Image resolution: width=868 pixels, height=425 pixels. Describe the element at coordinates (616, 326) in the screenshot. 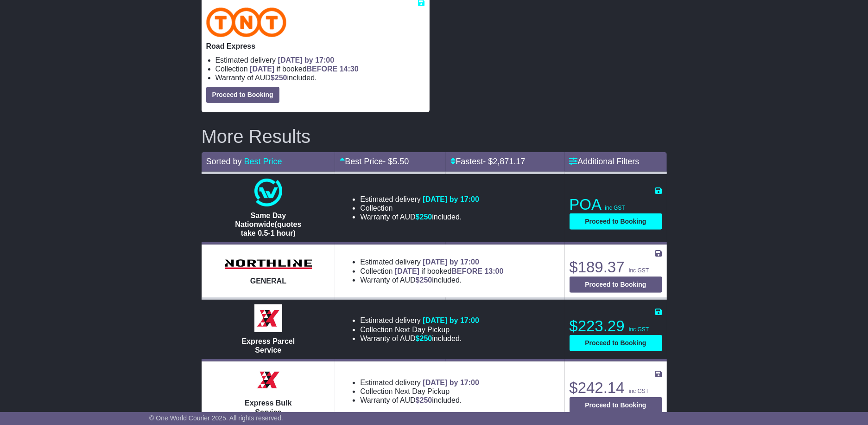

I see `p: $223.29` at that location.